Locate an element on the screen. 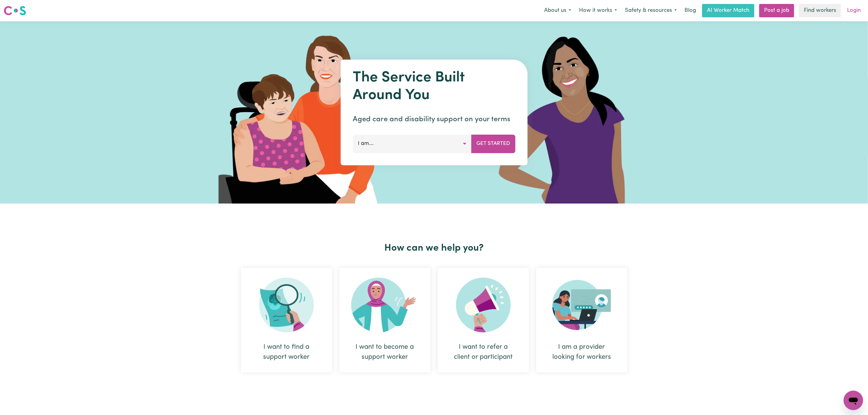 The width and height of the screenshot is (868, 415). a: Post a job is located at coordinates (777, 11).